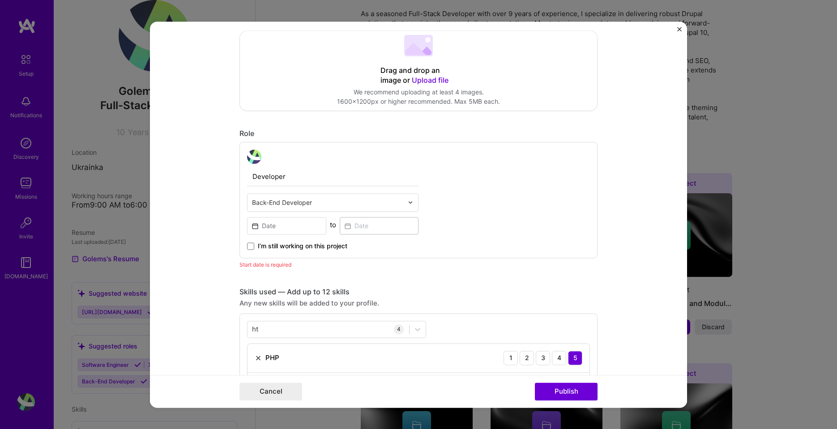 The width and height of the screenshot is (837, 429). Describe the element at coordinates (410, 202) in the screenshot. I see `img: drop icon` at that location.